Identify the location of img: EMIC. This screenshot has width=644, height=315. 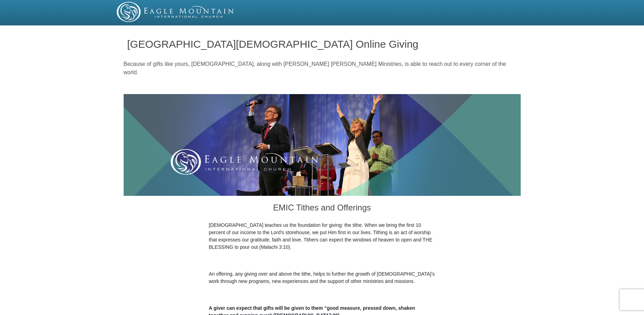
(176, 12).